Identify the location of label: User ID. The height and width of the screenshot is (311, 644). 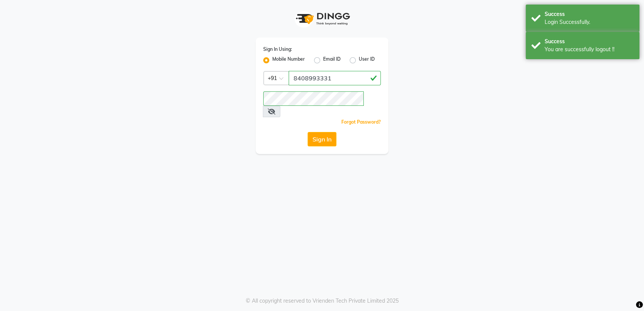
(367, 60).